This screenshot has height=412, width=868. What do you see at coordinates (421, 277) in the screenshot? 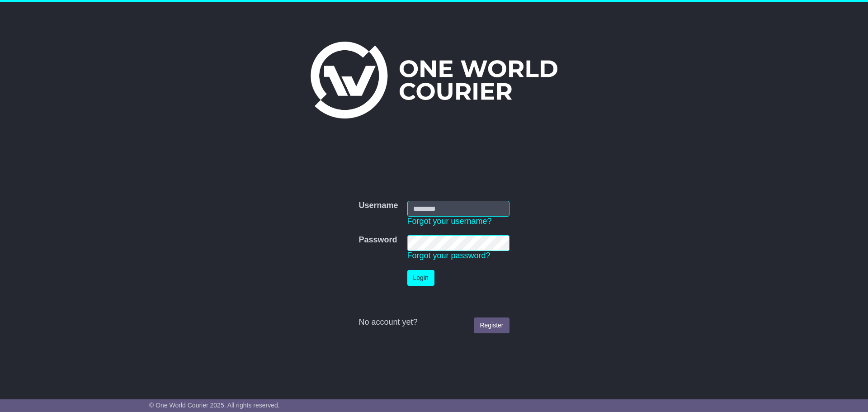
I see `button: Login` at bounding box center [421, 277].